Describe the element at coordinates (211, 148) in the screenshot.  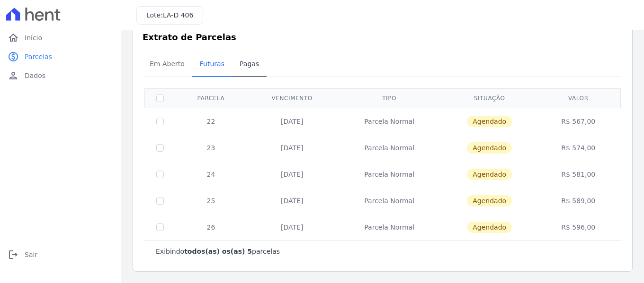
I see `td: 23` at that location.